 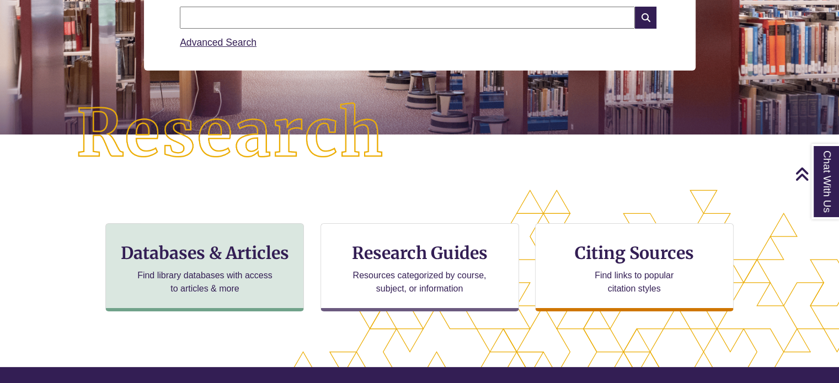 I want to click on p: Resources categorized by course, subject, or information, so click(x=419, y=282).